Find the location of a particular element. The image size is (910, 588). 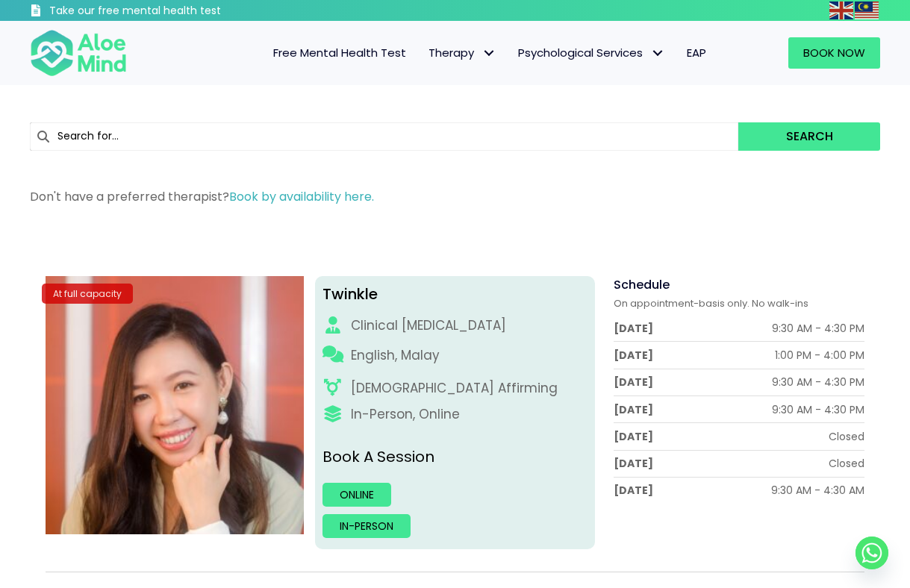

p: Don't have a preferred therapist? is located at coordinates (455, 197).